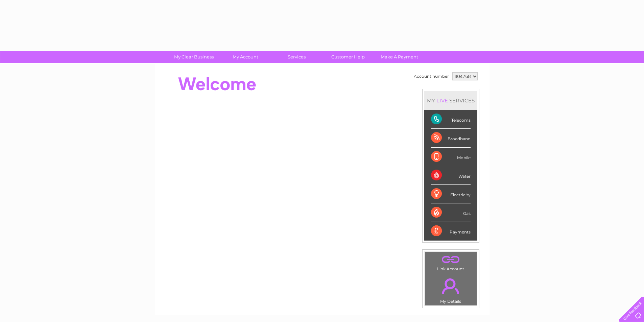 The width and height of the screenshot is (644, 322). What do you see at coordinates (245, 57) in the screenshot?
I see `a: My Account` at bounding box center [245, 57].